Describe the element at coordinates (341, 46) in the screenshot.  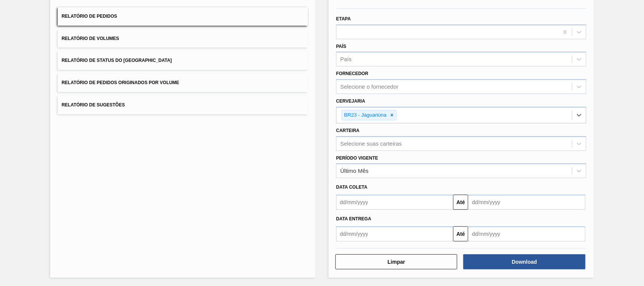
I see `label: País` at that location.